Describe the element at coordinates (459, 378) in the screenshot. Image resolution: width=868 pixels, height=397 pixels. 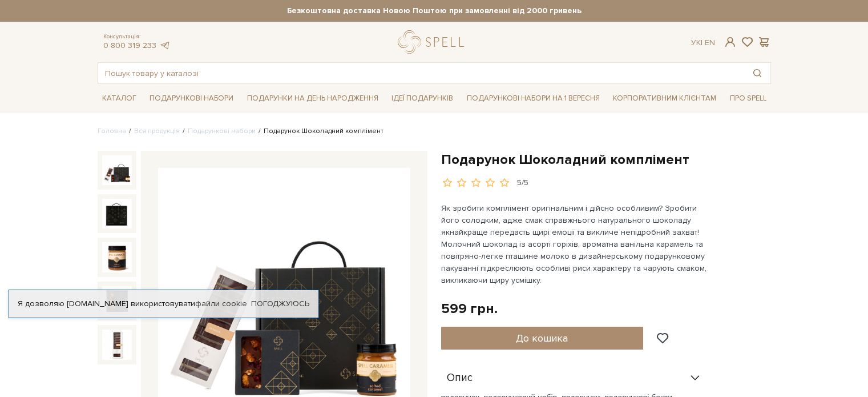
I see `span: Опис` at that location.